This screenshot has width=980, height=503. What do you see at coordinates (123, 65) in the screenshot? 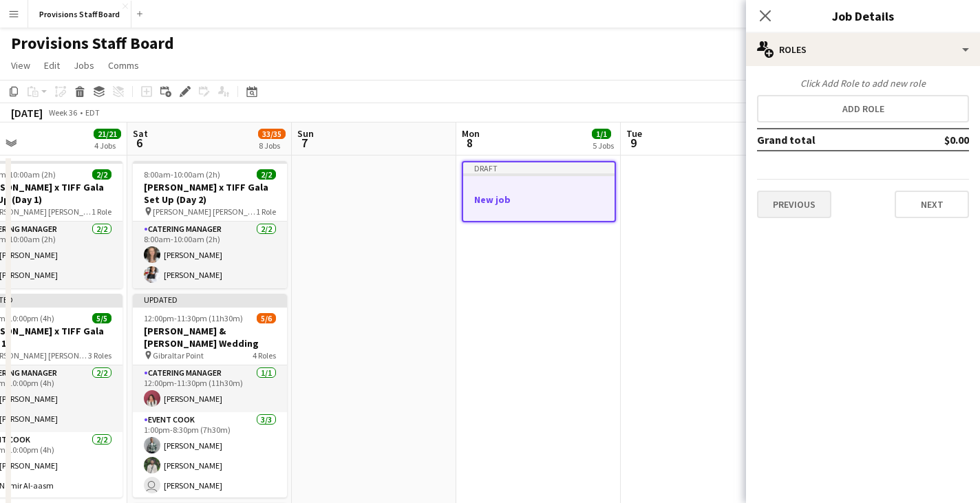
I see `span: Comms` at bounding box center [123, 65].